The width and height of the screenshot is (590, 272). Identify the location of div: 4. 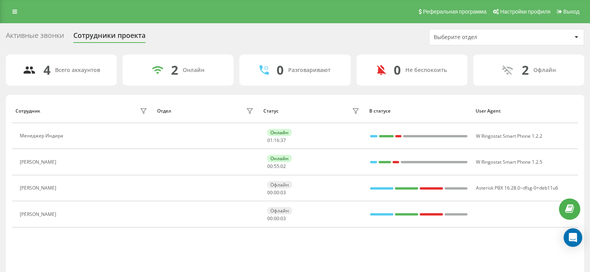
(47, 70).